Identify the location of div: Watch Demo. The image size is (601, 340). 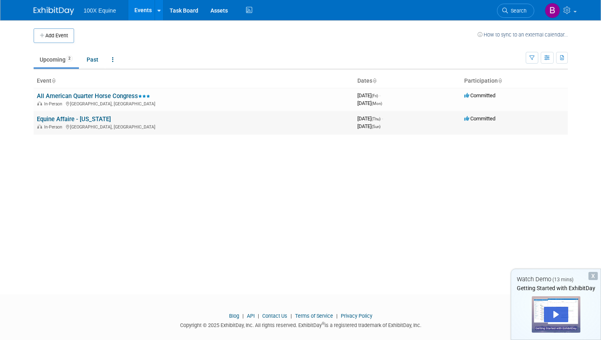
(556, 279).